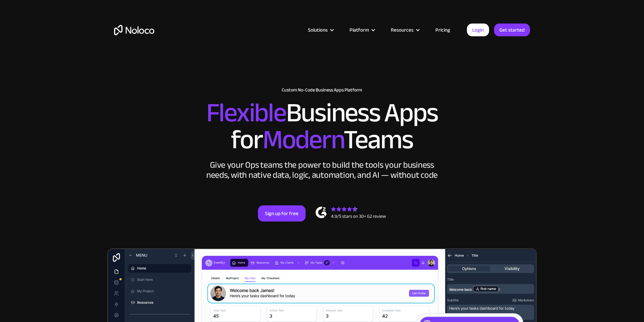 The height and width of the screenshot is (322, 644). I want to click on a: Pricing, so click(443, 30).